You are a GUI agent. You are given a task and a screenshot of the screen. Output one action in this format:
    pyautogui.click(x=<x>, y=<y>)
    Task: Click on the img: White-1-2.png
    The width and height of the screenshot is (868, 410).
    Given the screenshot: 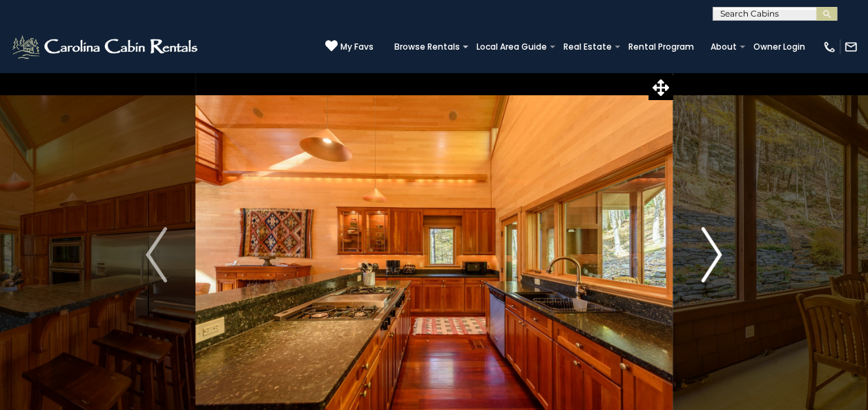 What is the action you would take?
    pyautogui.click(x=106, y=47)
    